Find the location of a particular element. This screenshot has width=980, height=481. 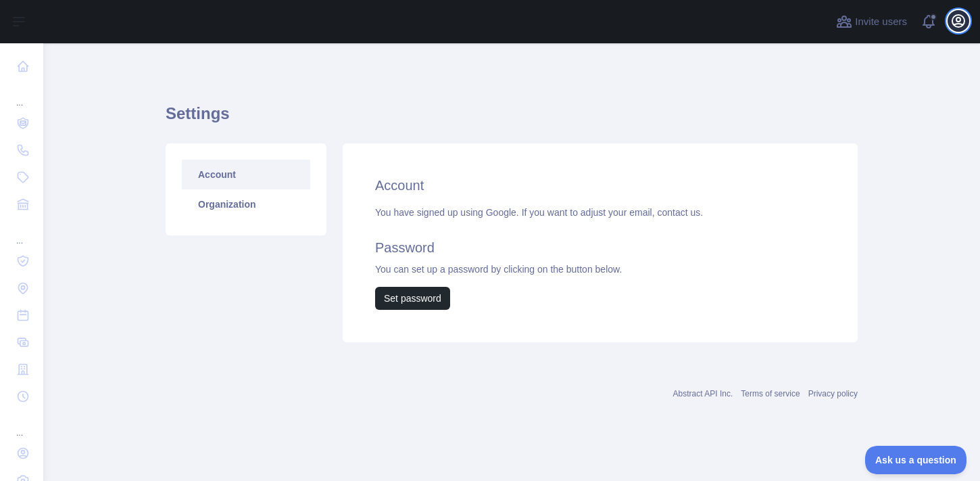

a: Account is located at coordinates (246, 174).